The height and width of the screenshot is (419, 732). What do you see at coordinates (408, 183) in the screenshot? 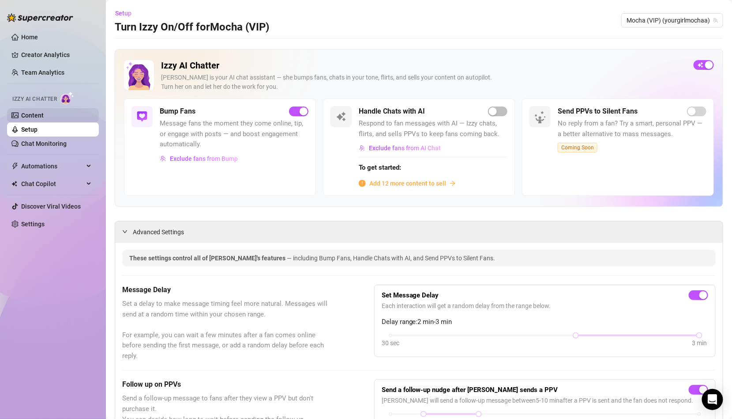
I see `span: Add 12 more content to sell` at bounding box center [408, 183].